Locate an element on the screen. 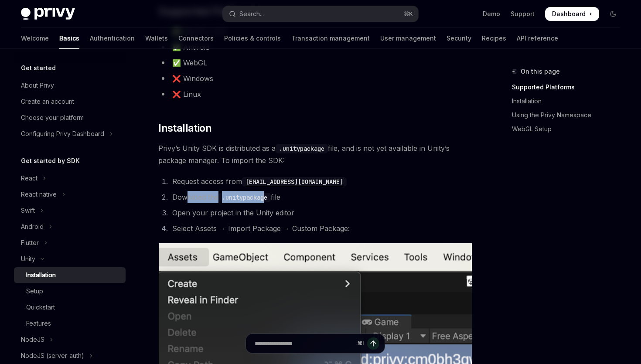  a: Welcome is located at coordinates (35, 38).